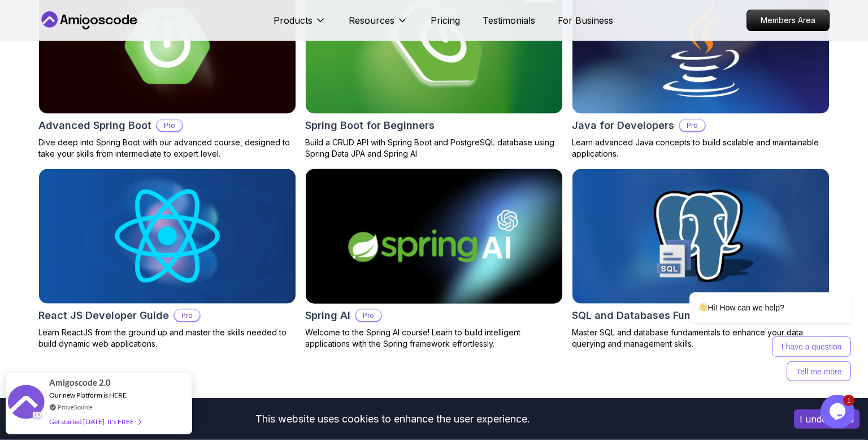  I want to click on h2: Spring Boot for Beginners, so click(369, 125).